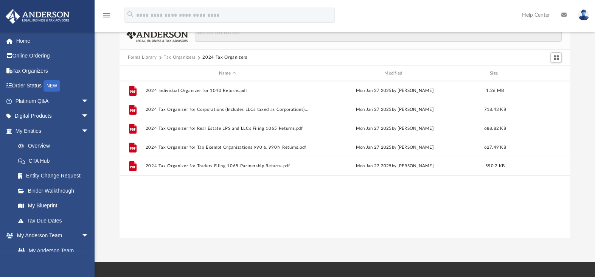 The image size is (595, 277). I want to click on div: Modified, so click(395, 73).